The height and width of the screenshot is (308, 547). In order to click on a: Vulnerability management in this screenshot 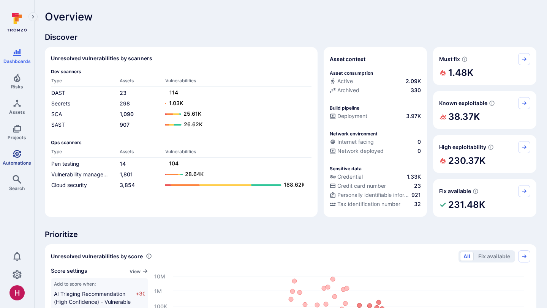, I will do `click(84, 174)`.